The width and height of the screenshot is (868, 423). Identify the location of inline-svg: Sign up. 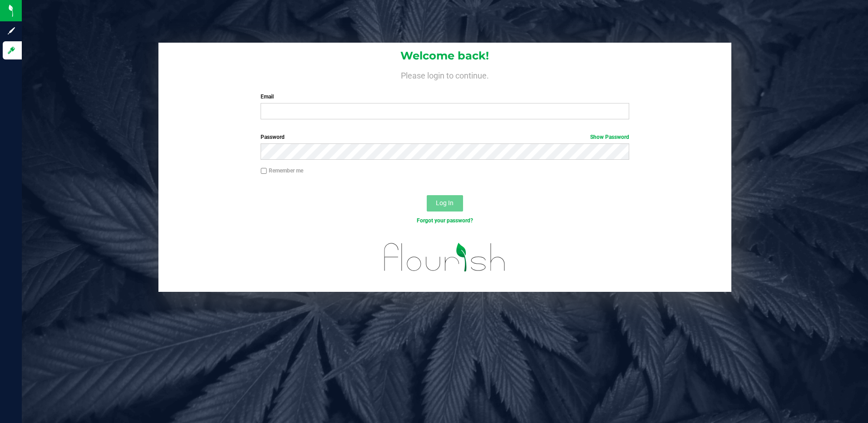
(11, 31).